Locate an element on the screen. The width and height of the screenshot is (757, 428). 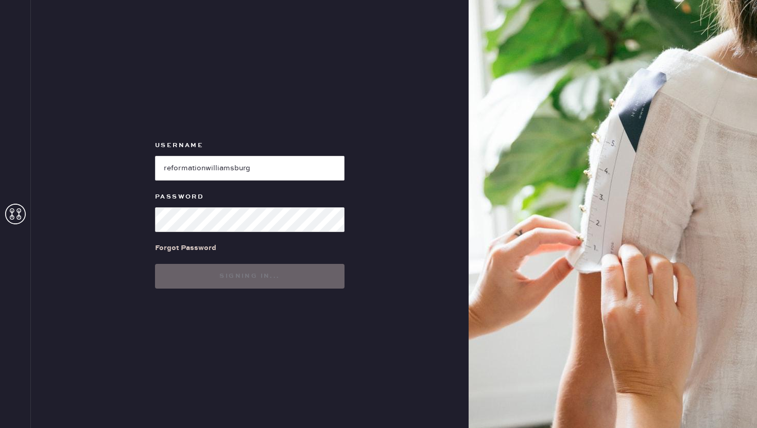
label: Password is located at coordinates (250, 197).